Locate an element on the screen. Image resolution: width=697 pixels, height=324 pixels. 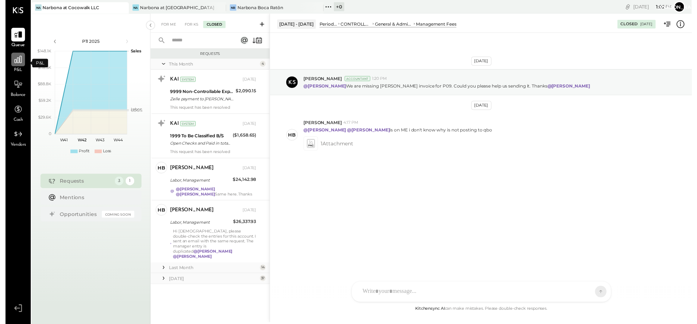
div: 4 is located at coordinates (261, 65).